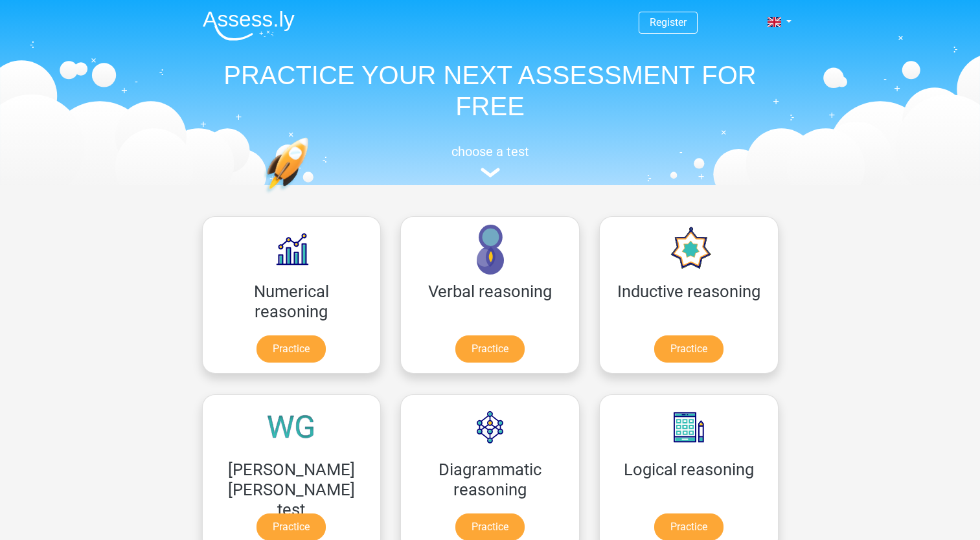 The height and width of the screenshot is (540, 980). What do you see at coordinates (490, 172) in the screenshot?
I see `img: assessment` at bounding box center [490, 172].